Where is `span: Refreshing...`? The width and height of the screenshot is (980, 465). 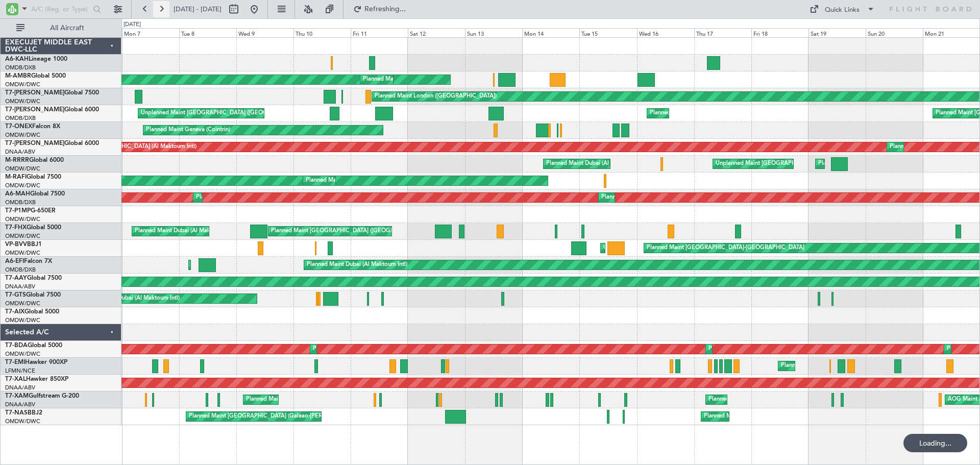 span: Refreshing... is located at coordinates (386, 9).